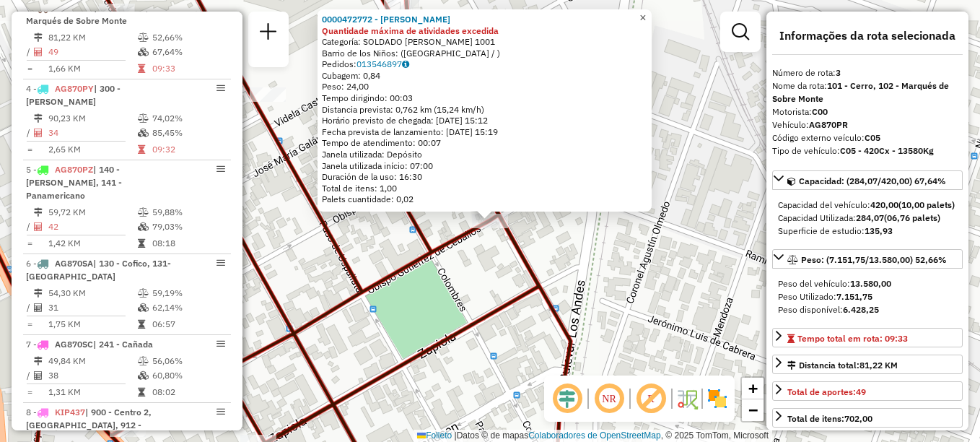  What do you see at coordinates (188, 324) in the screenshot?
I see `td: 06:57` at bounding box center [188, 324].